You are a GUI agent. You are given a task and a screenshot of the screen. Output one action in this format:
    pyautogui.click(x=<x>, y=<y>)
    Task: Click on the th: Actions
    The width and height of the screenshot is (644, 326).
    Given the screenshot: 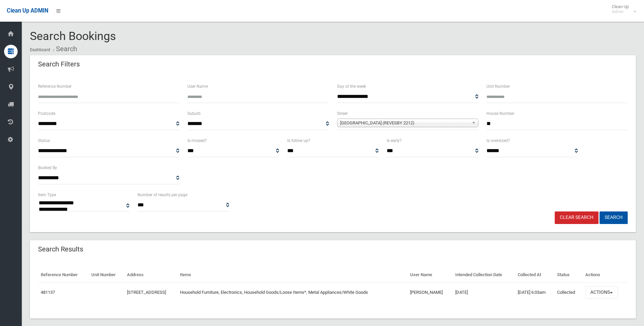 What is the action you would take?
    pyautogui.click(x=605, y=275)
    